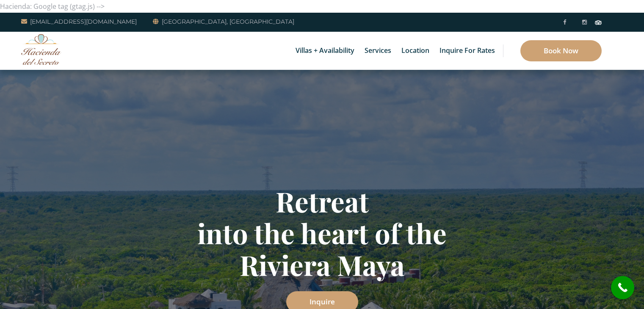 This screenshot has width=644, height=309. I want to click on a: call, so click(623, 288).